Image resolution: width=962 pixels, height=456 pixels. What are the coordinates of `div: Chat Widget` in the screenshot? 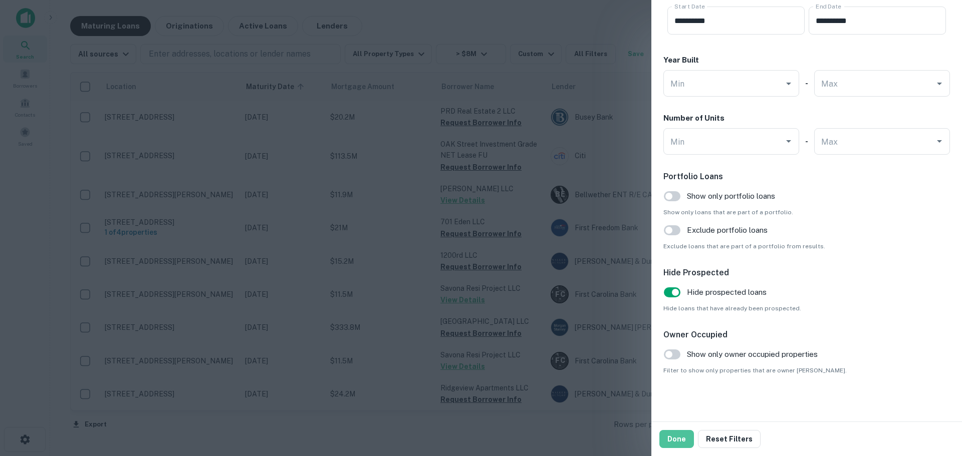 It's located at (937, 368).